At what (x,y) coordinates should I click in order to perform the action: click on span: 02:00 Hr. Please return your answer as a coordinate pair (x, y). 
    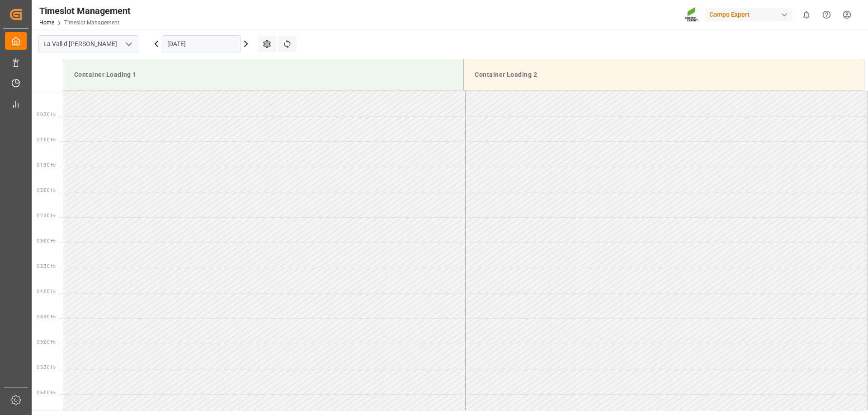
    Looking at the image, I should click on (46, 190).